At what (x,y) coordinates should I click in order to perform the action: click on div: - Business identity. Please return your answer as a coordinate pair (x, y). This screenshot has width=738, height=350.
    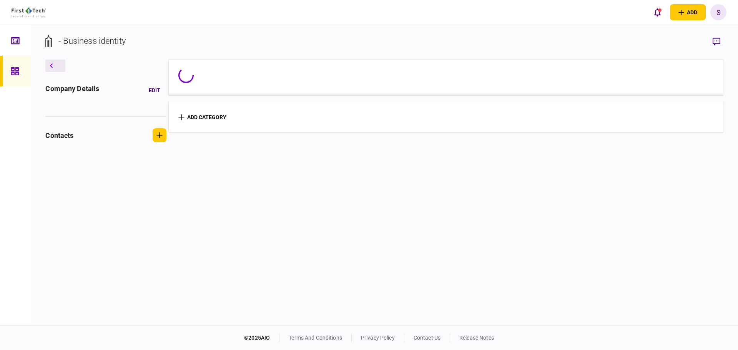
    Looking at the image, I should click on (92, 41).